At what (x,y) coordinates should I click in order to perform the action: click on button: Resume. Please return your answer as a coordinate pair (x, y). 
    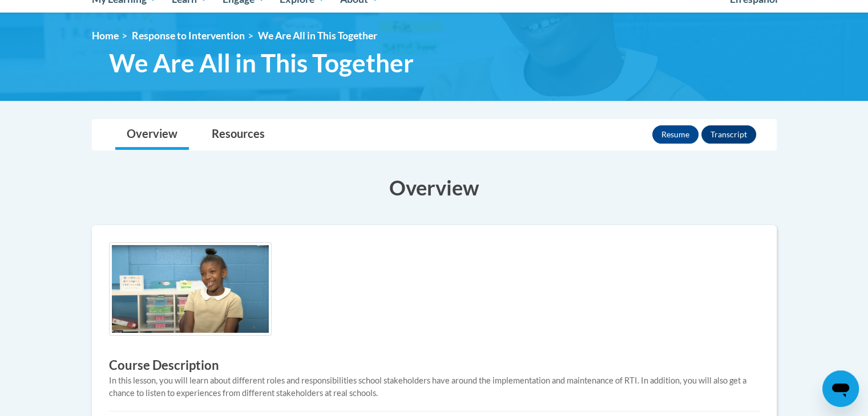
    Looking at the image, I should click on (675, 135).